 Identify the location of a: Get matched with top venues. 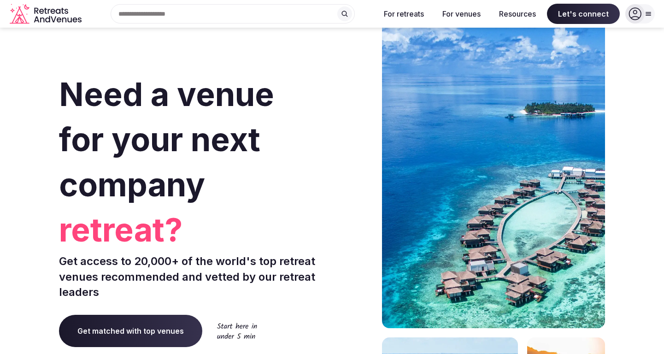
(130, 331).